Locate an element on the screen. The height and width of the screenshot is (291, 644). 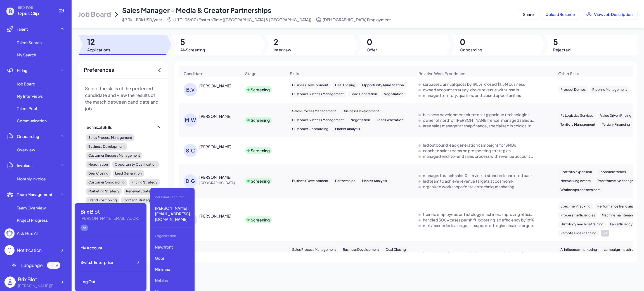
div: owner of north of hudson fence, managed sales and marketing is located at coordinates (479, 120).